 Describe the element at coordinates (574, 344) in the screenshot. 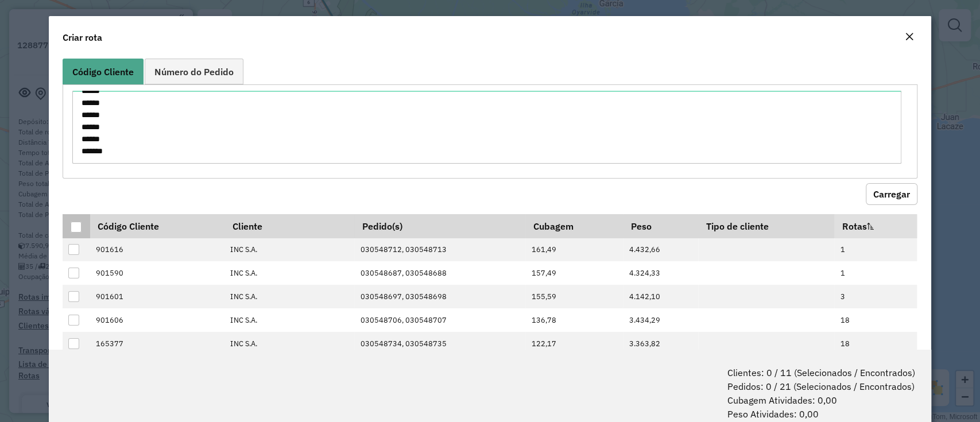

I see `td: 122,17` at that location.